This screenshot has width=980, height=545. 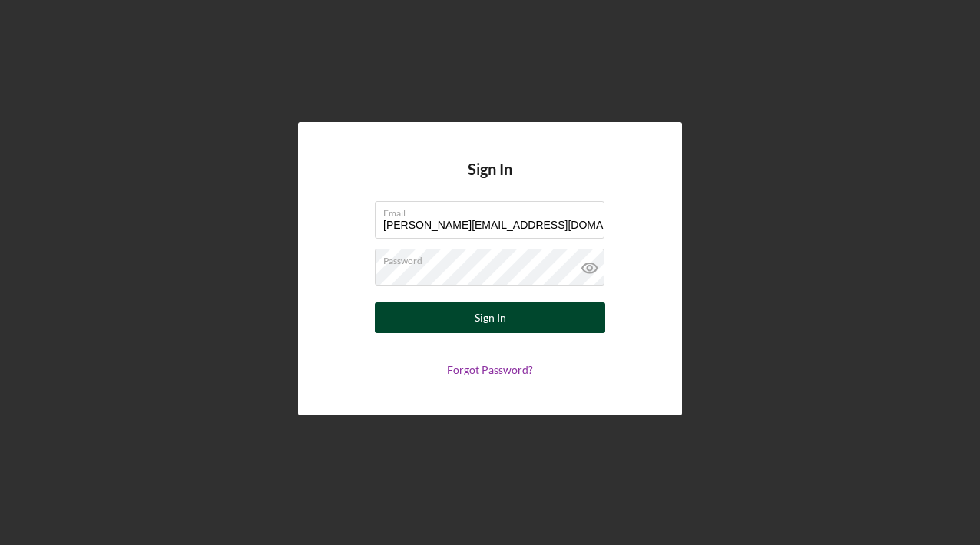 I want to click on label: Password, so click(x=494, y=258).